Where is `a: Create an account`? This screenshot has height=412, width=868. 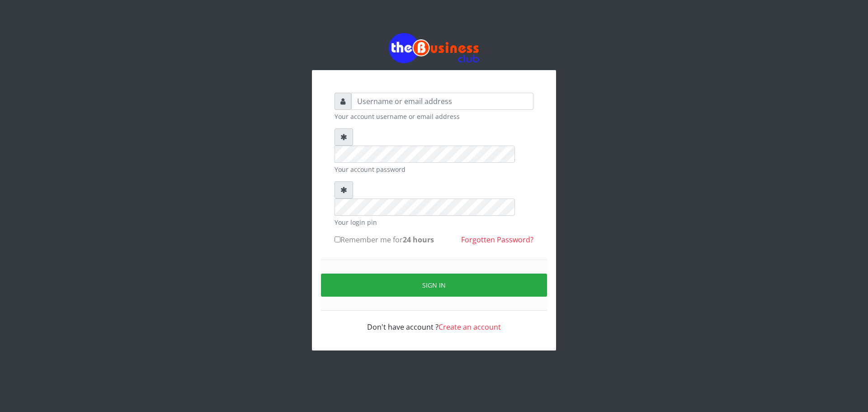 a: Create an account is located at coordinates (470, 327).